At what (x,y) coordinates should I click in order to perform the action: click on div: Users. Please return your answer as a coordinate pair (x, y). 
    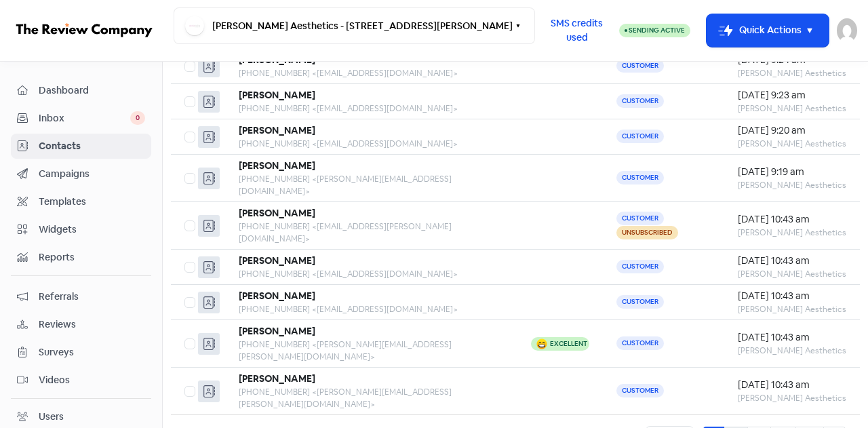
    Looking at the image, I should click on (51, 417).